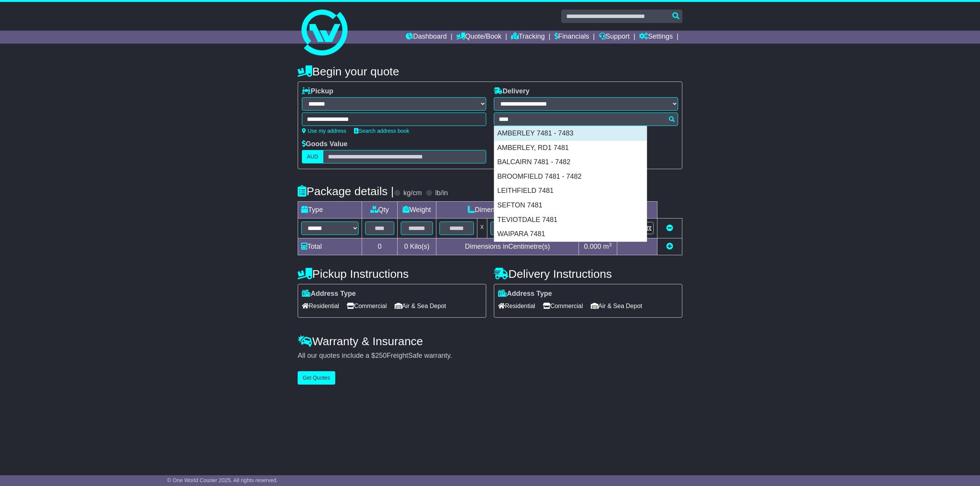 This screenshot has height=486, width=980. I want to click on label: Goods Value, so click(325, 144).